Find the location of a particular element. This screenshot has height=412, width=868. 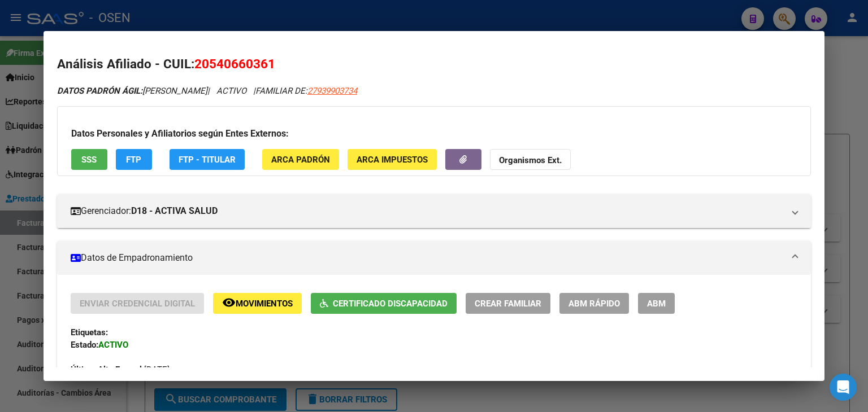

span: 27939903734 is located at coordinates (333, 91).